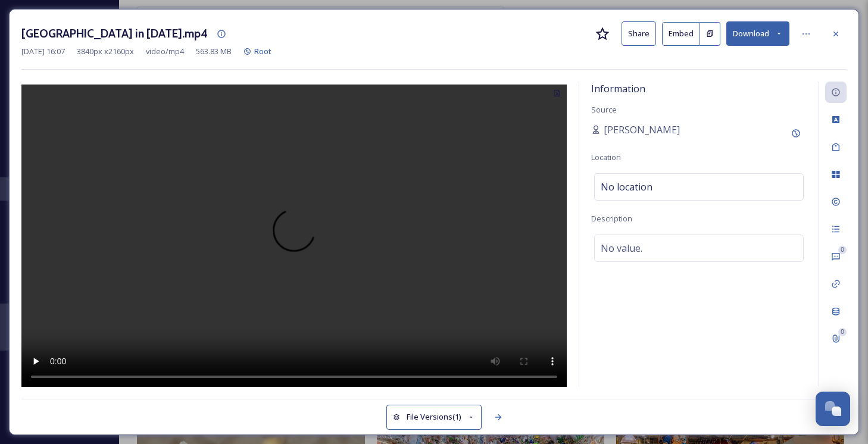  I want to click on button: File Versions(1), so click(434, 417).